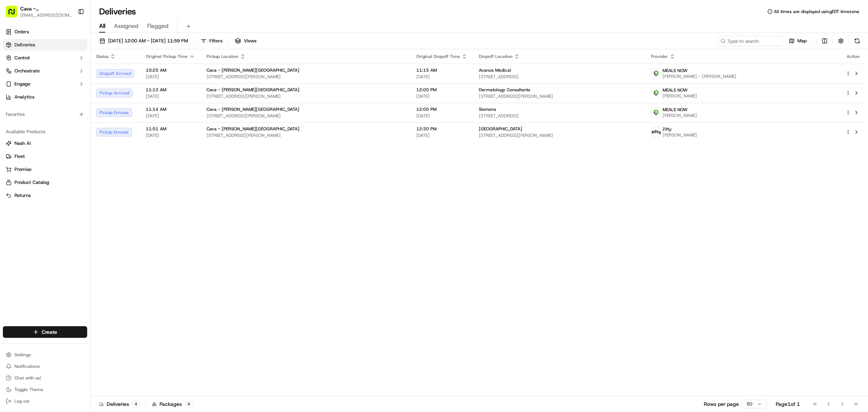 This screenshot has width=868, height=412. Describe the element at coordinates (32, 182) in the screenshot. I see `span: Product Catalog` at that location.